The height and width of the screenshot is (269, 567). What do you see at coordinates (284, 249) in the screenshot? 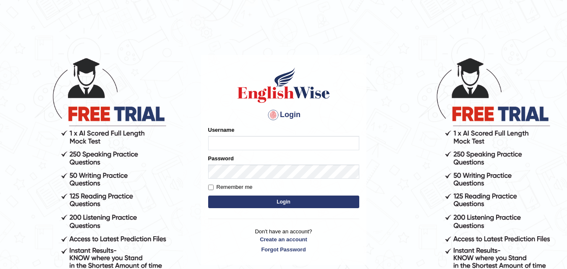
I see `a: Forgot Password` at bounding box center [284, 249].